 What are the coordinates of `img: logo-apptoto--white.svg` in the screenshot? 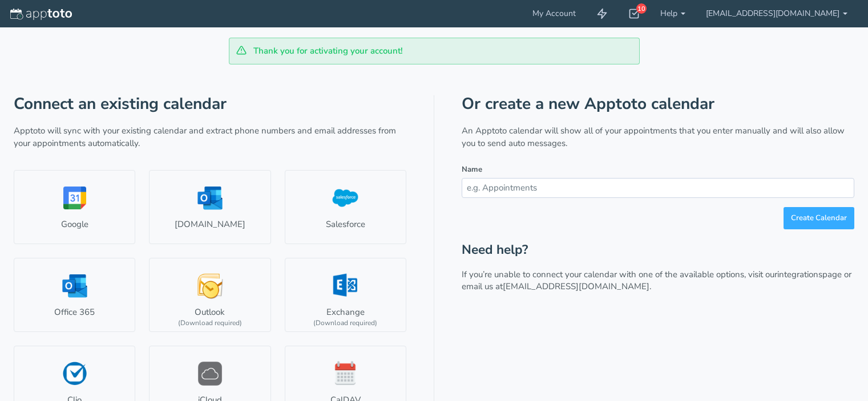 It's located at (41, 14).